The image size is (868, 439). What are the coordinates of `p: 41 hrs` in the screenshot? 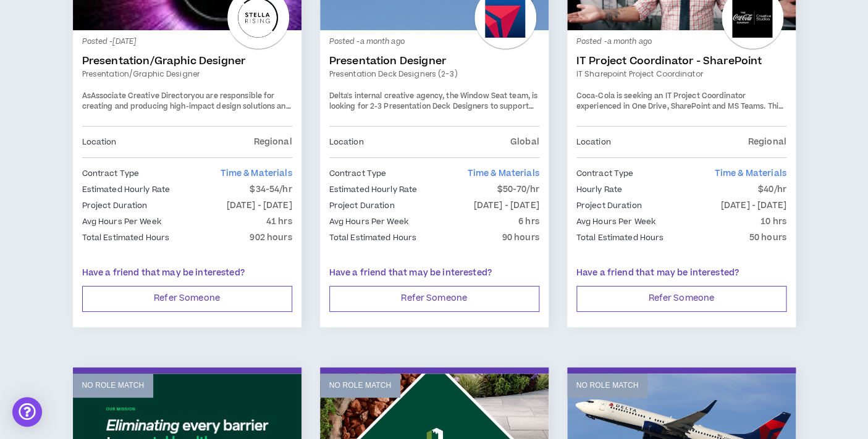 It's located at (279, 222).